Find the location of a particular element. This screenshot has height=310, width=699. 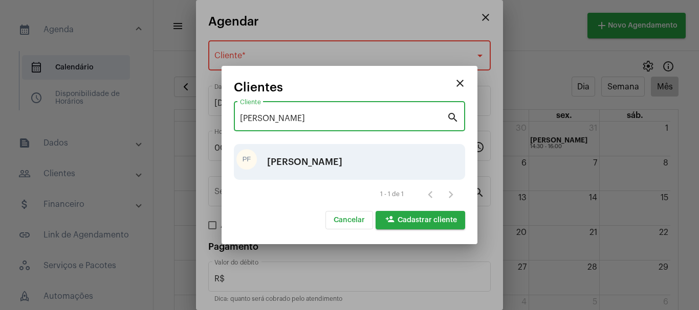

button: Próxima página is located at coordinates (451, 194).